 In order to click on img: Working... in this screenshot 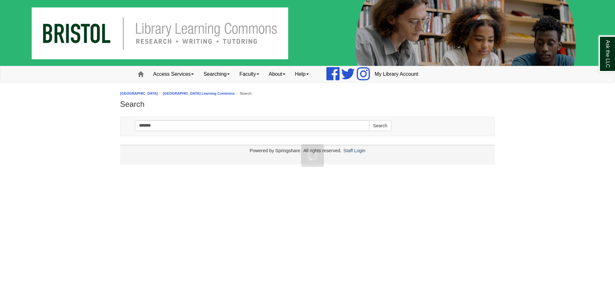, I will do `click(312, 156)`.